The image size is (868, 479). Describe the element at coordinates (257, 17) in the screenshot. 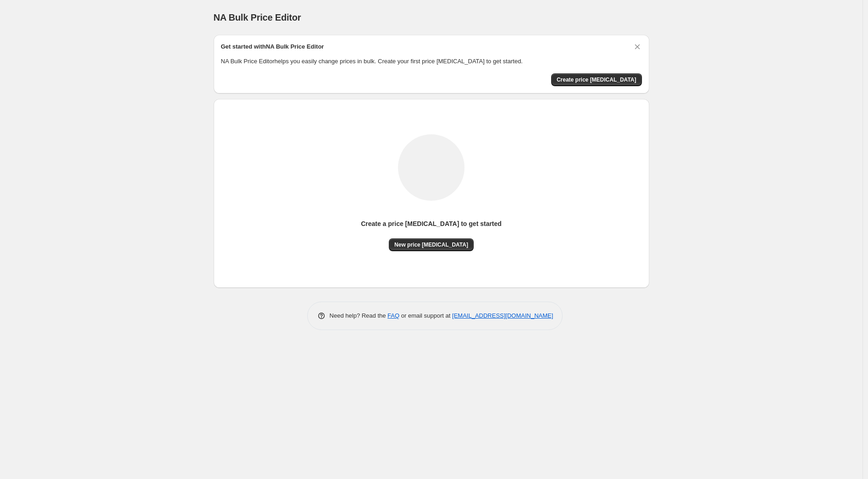

I see `span: NA Bulk Price Editor` at that location.